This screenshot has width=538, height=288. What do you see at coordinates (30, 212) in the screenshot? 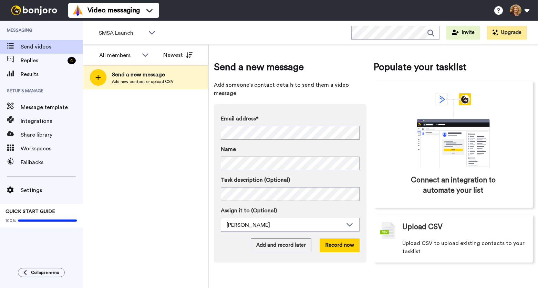
I see `span: QUICK START GUIDE` at bounding box center [30, 212].